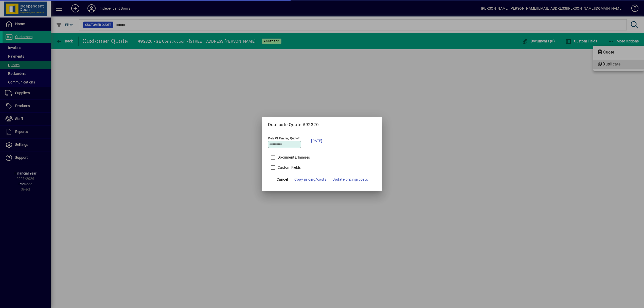 This screenshot has width=644, height=308. What do you see at coordinates (293, 157) in the screenshot?
I see `label: Documents/Images` at bounding box center [293, 157].